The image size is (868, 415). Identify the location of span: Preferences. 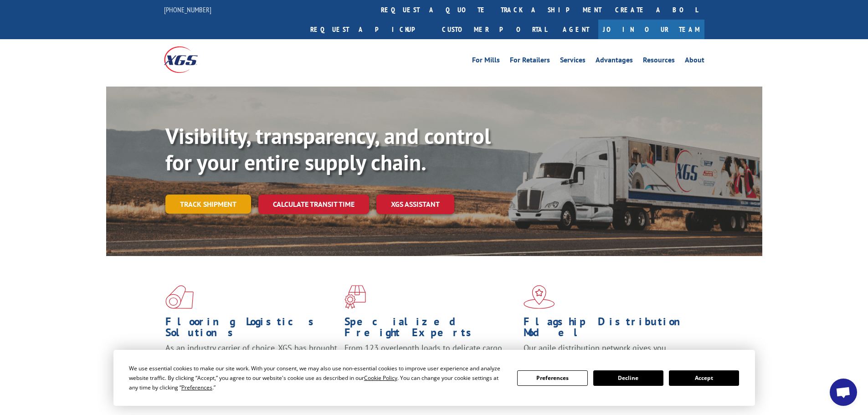
(197, 387).